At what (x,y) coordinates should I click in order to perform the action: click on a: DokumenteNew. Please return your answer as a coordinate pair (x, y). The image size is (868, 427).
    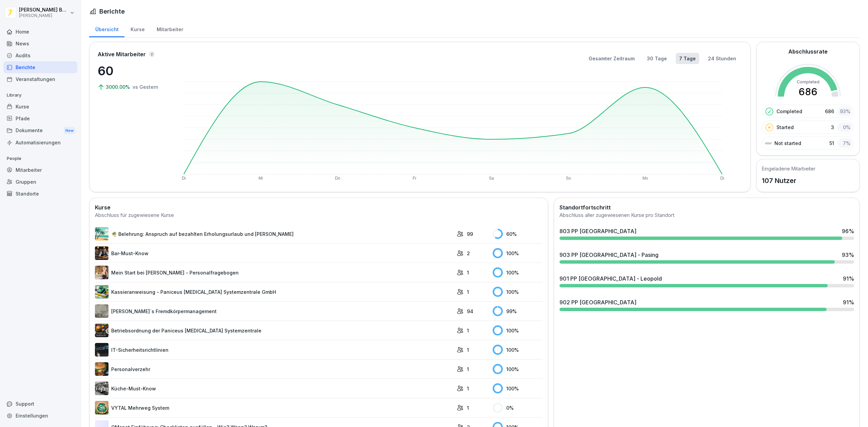
    Looking at the image, I should click on (40, 130).